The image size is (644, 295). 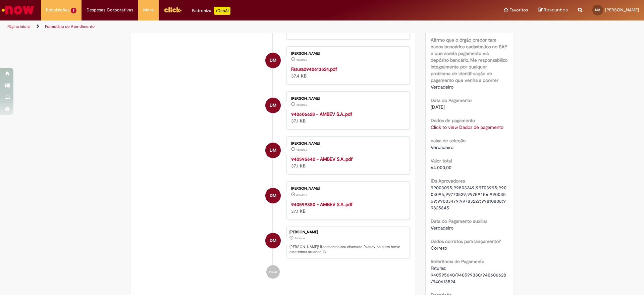 I want to click on span: 64.000,00, so click(x=441, y=167).